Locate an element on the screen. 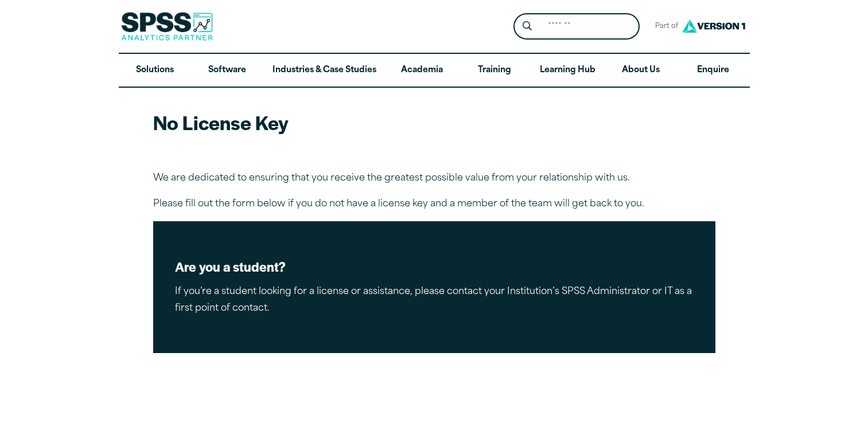 The width and height of the screenshot is (868, 423). svg: Search magnifying glass icon is located at coordinates (527, 26).